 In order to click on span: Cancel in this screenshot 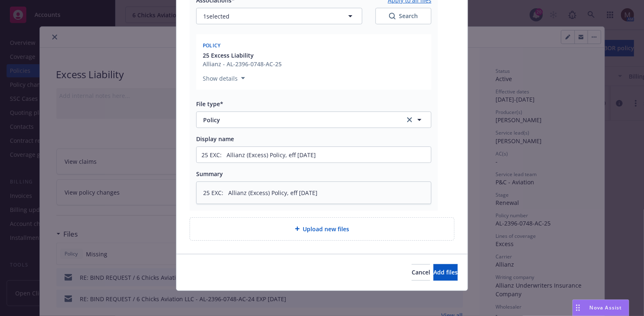, I will do `click(421, 272)`.